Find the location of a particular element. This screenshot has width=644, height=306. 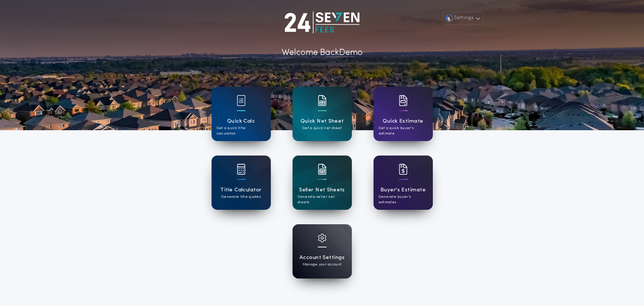

img: account-logo is located at coordinates (322, 23).